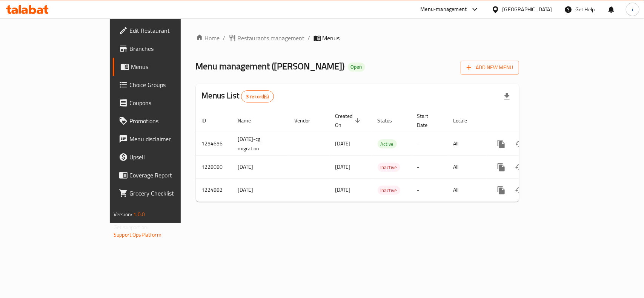  I want to click on span: Choice Groups, so click(170, 85).